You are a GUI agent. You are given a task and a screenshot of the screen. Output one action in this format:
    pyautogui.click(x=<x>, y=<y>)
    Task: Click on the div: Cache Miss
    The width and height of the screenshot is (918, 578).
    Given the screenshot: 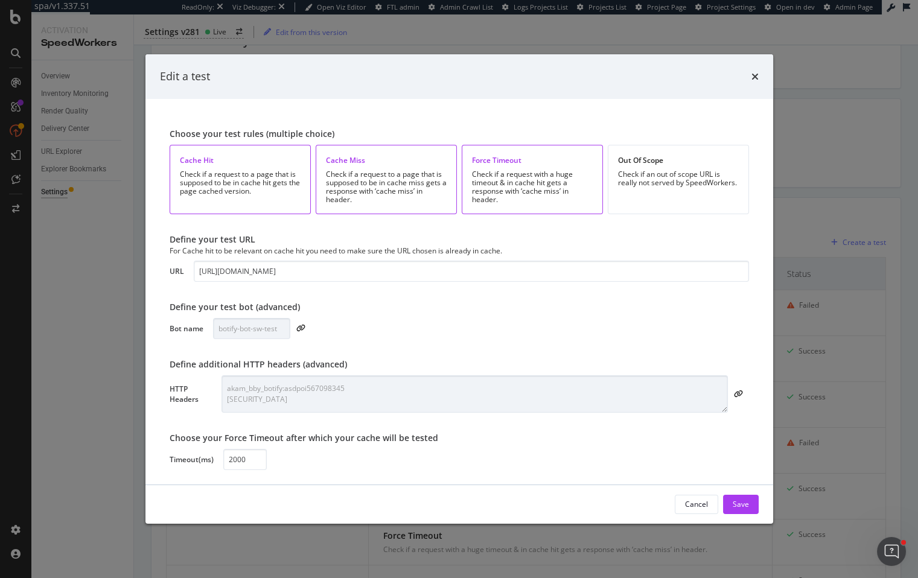 What is the action you would take?
    pyautogui.click(x=386, y=160)
    